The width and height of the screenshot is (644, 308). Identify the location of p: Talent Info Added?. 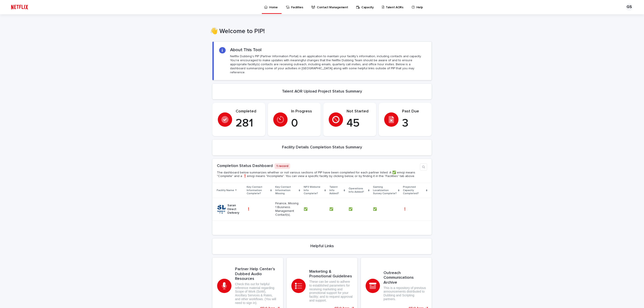
(336, 190).